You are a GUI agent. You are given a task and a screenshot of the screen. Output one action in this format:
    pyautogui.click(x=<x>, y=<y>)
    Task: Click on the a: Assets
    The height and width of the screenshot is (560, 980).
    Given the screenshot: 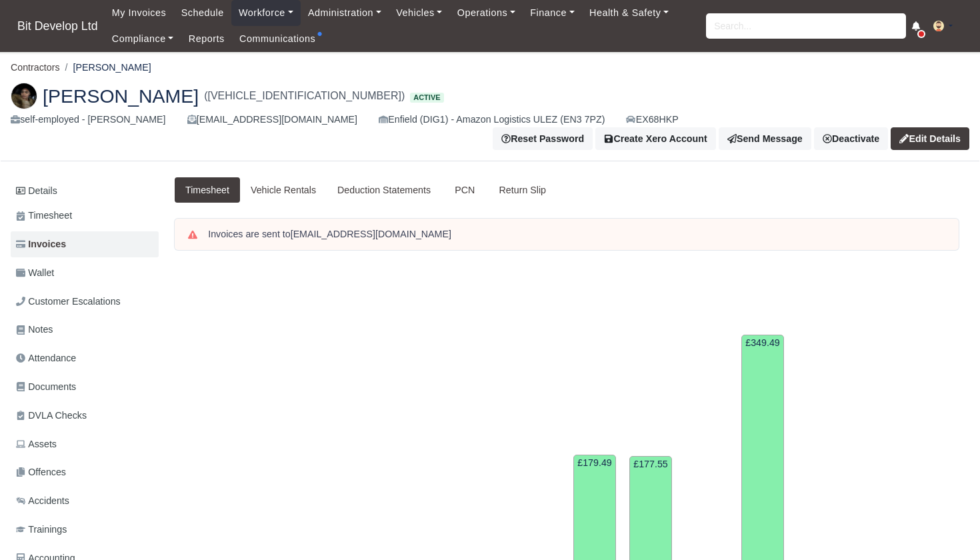 What is the action you would take?
    pyautogui.click(x=85, y=445)
    